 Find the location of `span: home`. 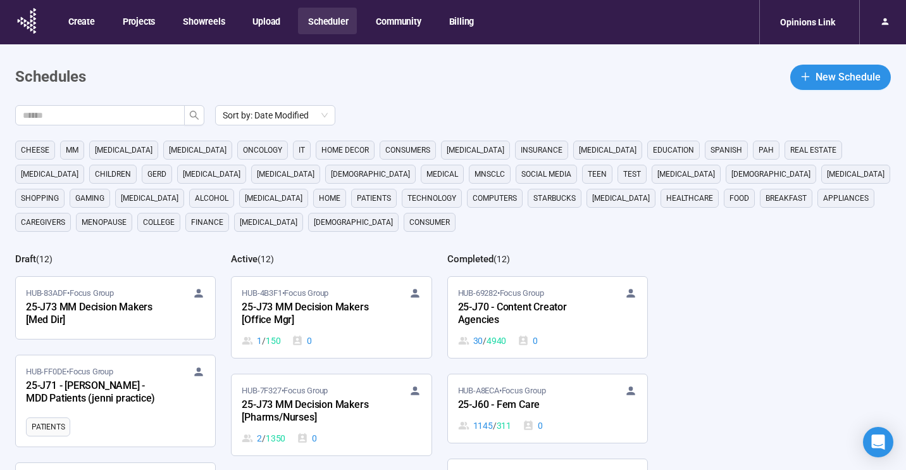

span: home is located at coordinates (330, 198).